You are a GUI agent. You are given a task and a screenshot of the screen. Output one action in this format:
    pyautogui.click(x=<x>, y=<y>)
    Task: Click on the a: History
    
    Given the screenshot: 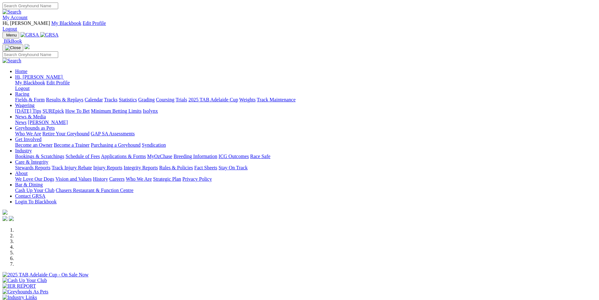 What is the action you would take?
    pyautogui.click(x=100, y=179)
    